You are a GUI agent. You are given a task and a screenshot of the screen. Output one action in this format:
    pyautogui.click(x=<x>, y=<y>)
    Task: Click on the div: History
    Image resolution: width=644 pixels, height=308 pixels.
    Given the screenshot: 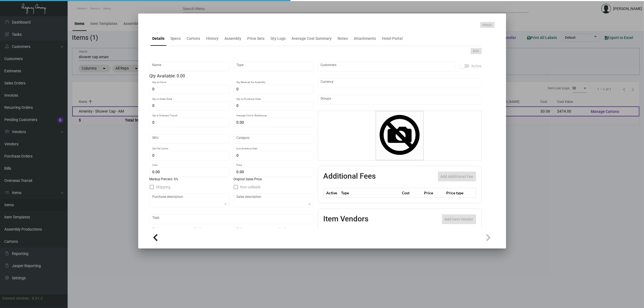 What is the action you would take?
    pyautogui.click(x=213, y=39)
    